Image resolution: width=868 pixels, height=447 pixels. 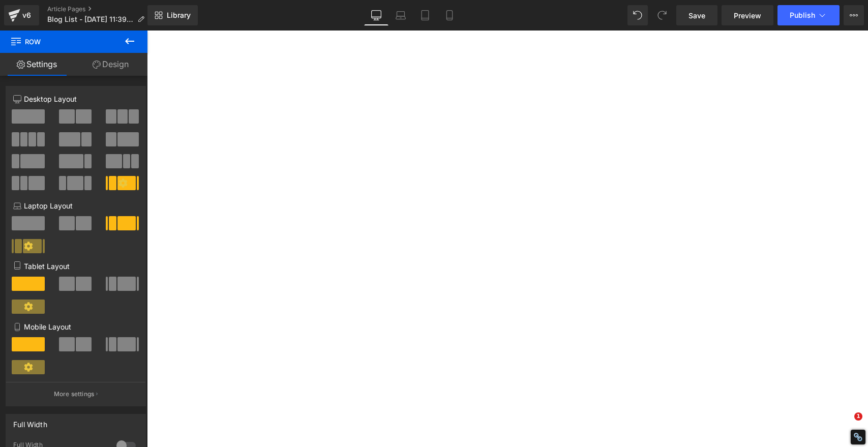 I want to click on span: Publish, so click(x=802, y=15).